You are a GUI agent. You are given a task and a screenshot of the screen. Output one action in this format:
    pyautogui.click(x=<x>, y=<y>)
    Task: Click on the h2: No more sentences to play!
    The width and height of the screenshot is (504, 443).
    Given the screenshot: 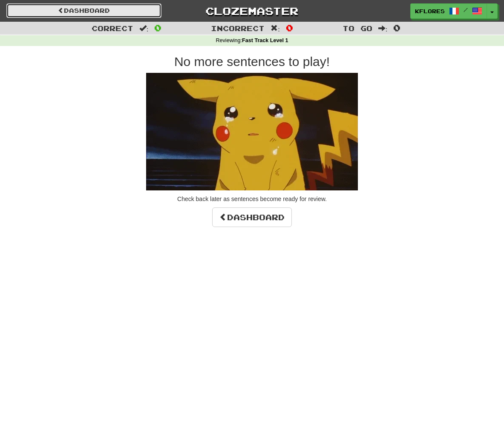 What is the action you would take?
    pyautogui.click(x=252, y=61)
    